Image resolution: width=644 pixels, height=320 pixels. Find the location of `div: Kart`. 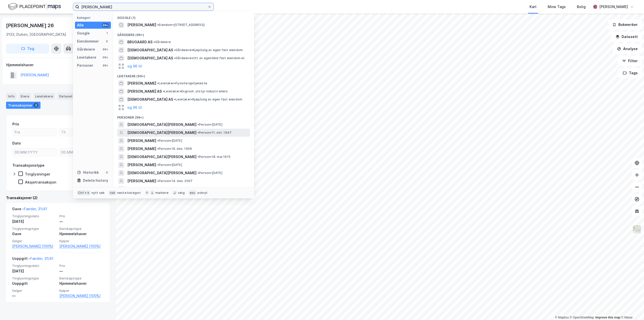

div: Kart is located at coordinates (533, 7).